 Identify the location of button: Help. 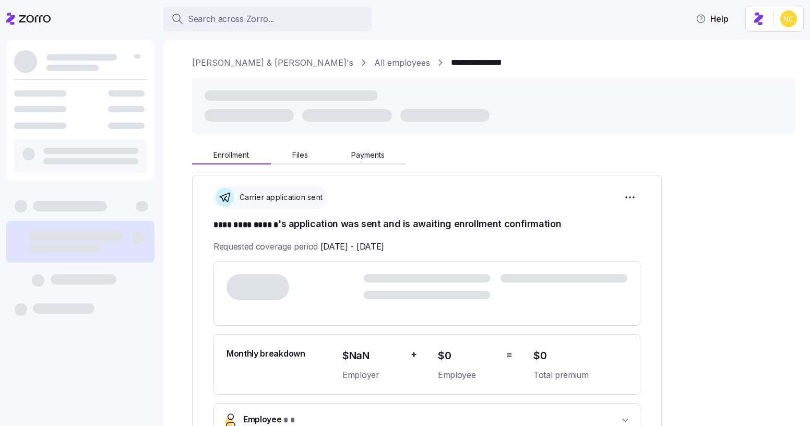
(712, 19).